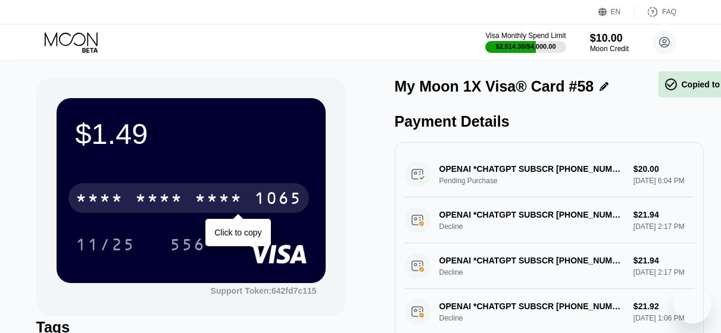 This screenshot has height=333, width=721. What do you see at coordinates (609, 49) in the screenshot?
I see `div: Moon Credit` at bounding box center [609, 49].